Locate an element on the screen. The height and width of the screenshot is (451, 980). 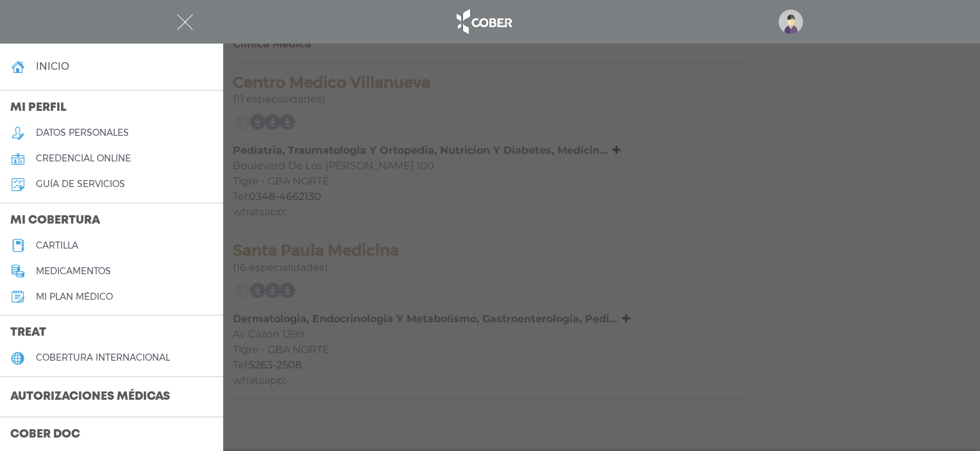
img: profile-placeholder.svg is located at coordinates (791, 22).